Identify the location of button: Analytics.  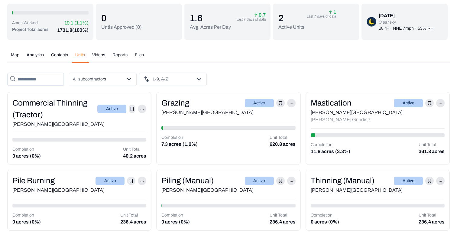
(35, 57).